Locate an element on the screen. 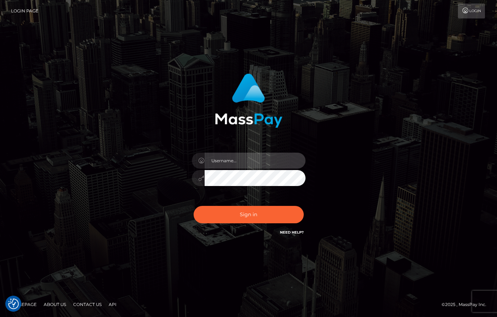 Image resolution: width=497 pixels, height=317 pixels. div: © 2025 , MassPay Inc. is located at coordinates (466, 305).